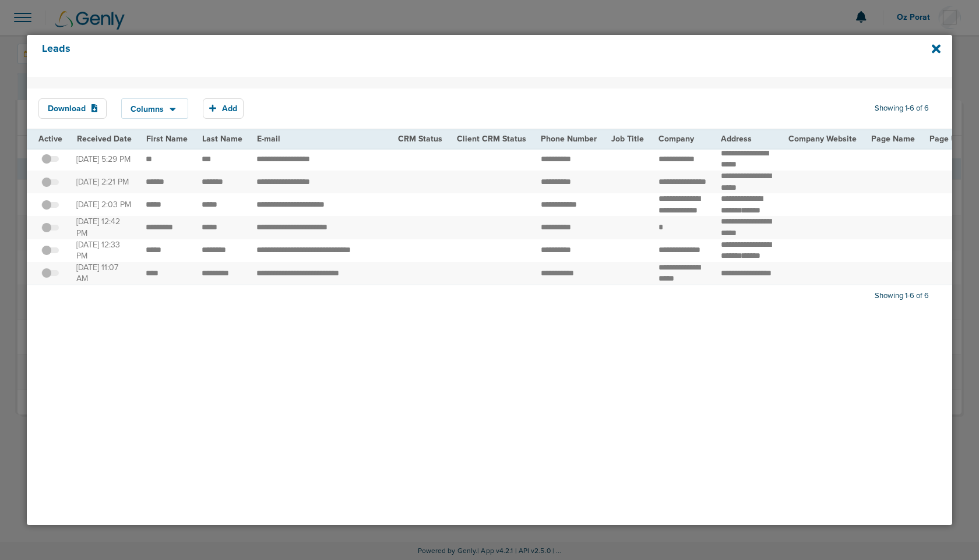  What do you see at coordinates (230, 109) in the screenshot?
I see `span: Add` at bounding box center [230, 109].